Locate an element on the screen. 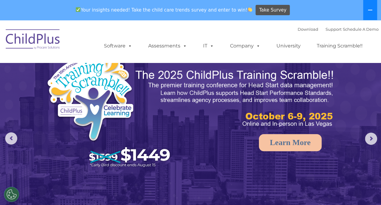 This screenshot has height=205, width=381. a: Learn More is located at coordinates (290, 142).